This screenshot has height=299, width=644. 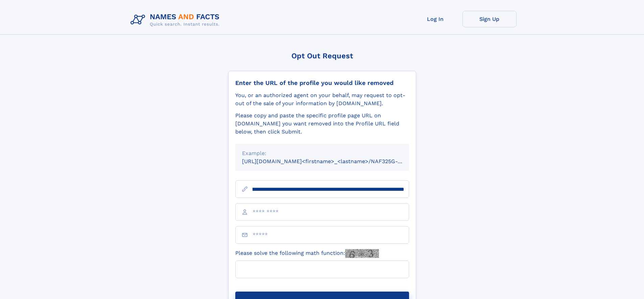 I want to click on div: Opt Out Request, so click(x=322, y=56).